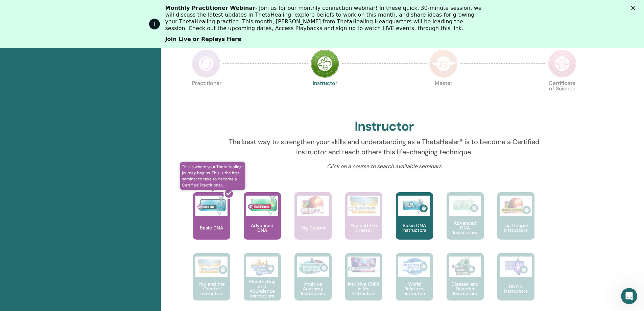 The image size is (644, 311). What do you see at coordinates (121, 219) in the screenshot?
I see `button: Enviar uma mensagem` at bounding box center [121, 219].